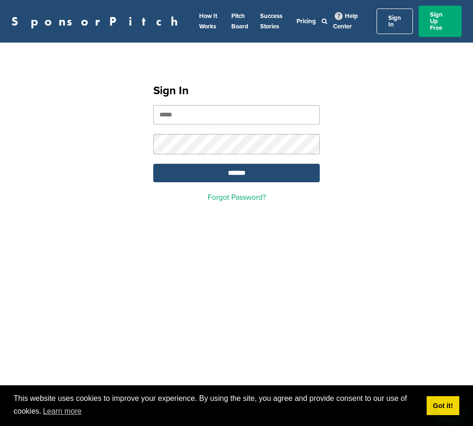 This screenshot has width=473, height=426. Describe the element at coordinates (240, 21) in the screenshot. I see `a: Pitch Board` at that location.